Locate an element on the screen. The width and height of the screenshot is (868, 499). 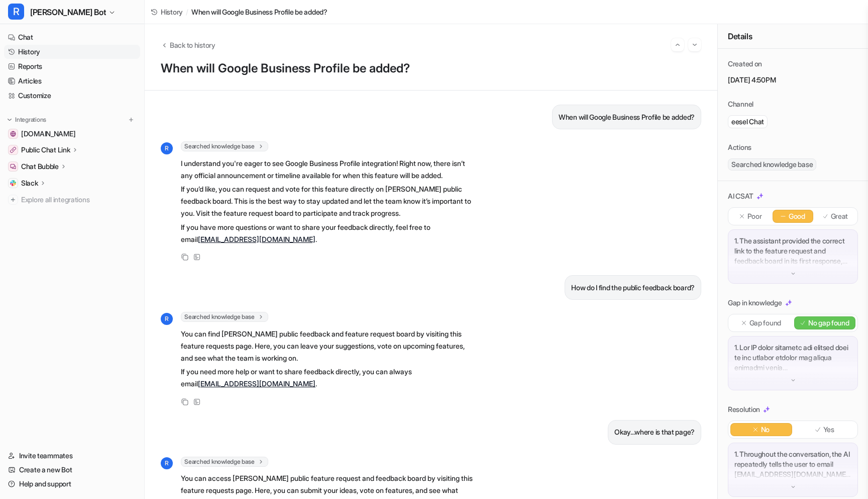
p: Slack is located at coordinates (30, 183).